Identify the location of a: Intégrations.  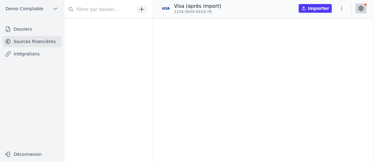
(32, 54).